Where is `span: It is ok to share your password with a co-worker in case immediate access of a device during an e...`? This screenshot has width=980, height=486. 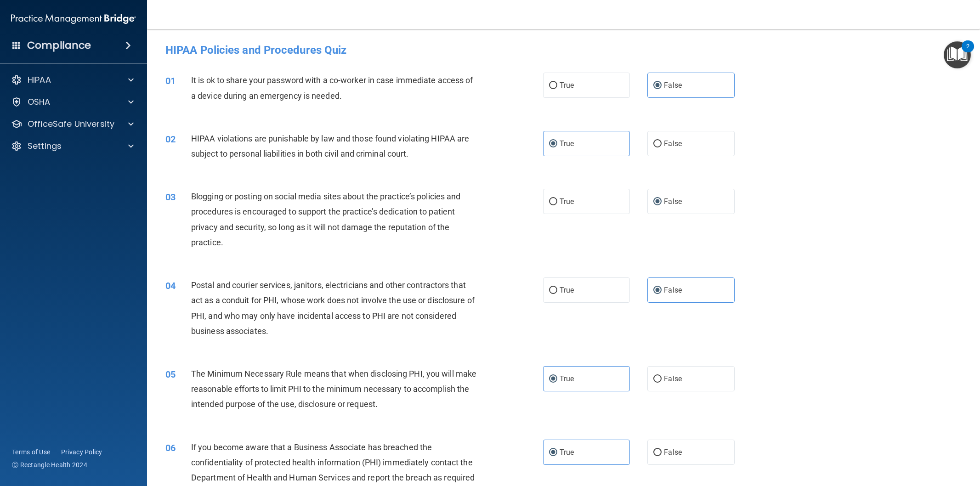 span: It is ok to share your password with a co-worker in case immediate access of a device during an e... is located at coordinates (332, 88).